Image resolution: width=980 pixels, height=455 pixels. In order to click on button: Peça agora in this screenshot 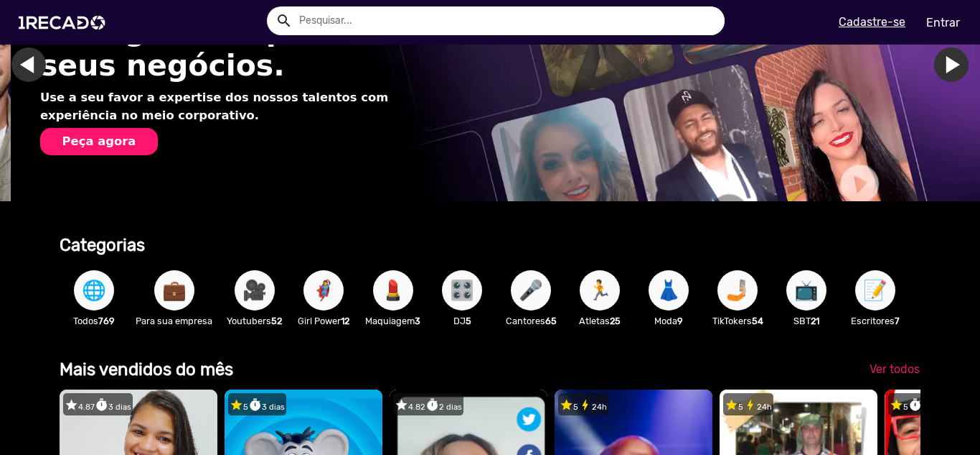, I will do `click(99, 142)`.